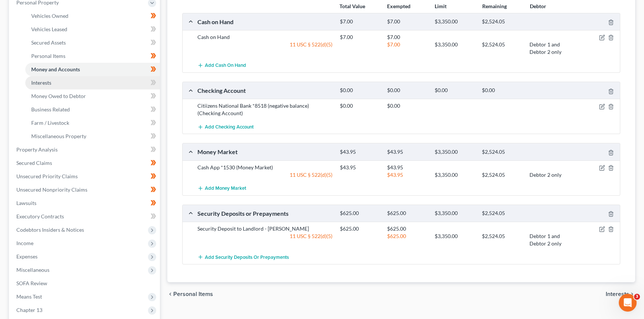 The image size is (644, 319). Describe the element at coordinates (25, 243) in the screenshot. I see `span: Income` at that location.